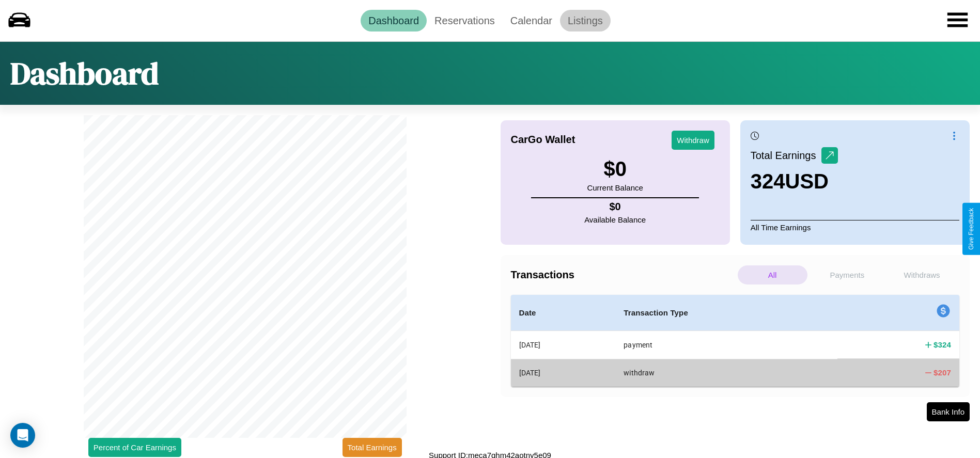  I want to click on h4: $ 0, so click(614, 206).